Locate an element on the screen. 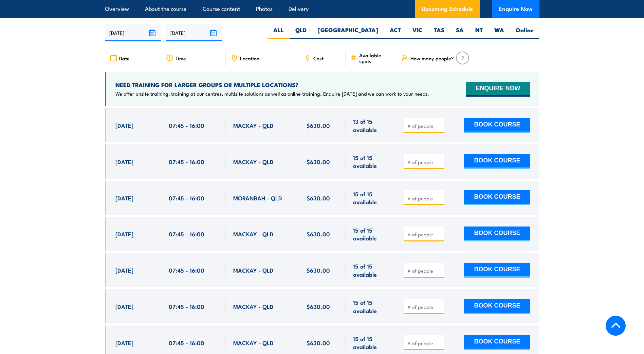 This screenshot has height=354, width=644. span: Location is located at coordinates (250, 58).